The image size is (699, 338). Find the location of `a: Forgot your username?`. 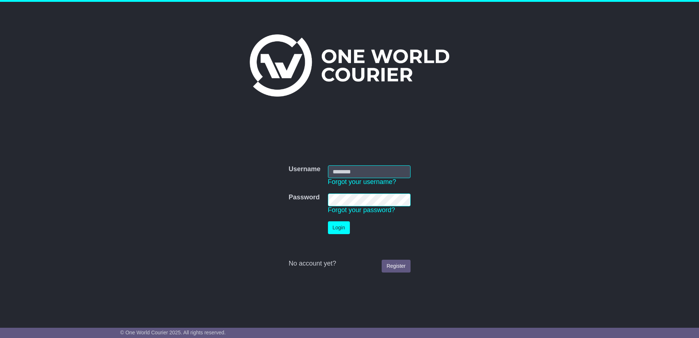

a: Forgot your username? is located at coordinates (362, 182).